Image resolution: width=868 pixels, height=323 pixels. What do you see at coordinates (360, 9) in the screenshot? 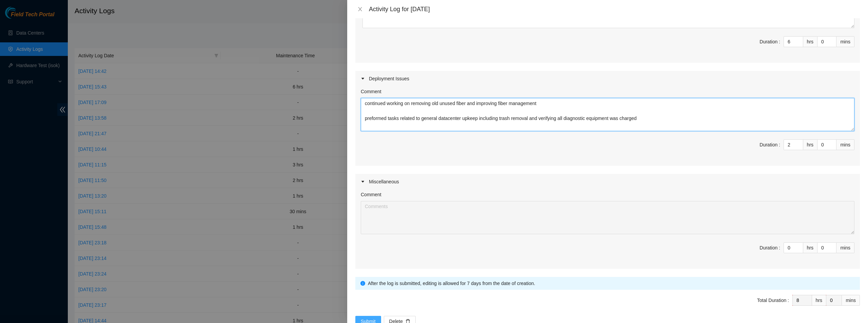
I see `span: close` at bounding box center [360, 9].